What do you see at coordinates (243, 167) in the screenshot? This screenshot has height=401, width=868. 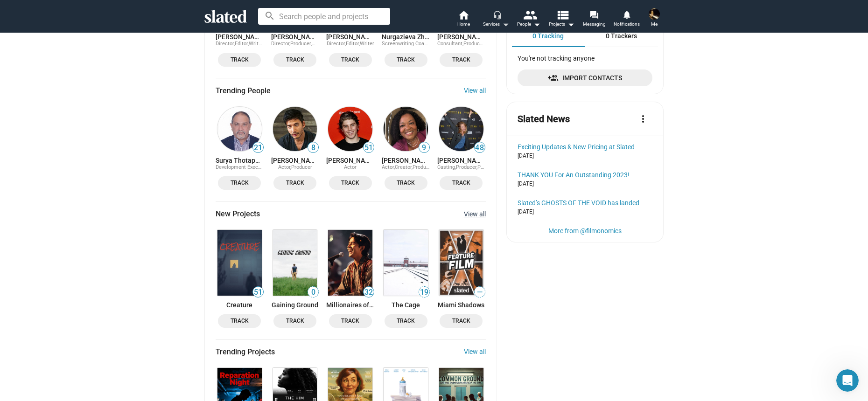 I see `span: Development Executive,` at bounding box center [243, 167].